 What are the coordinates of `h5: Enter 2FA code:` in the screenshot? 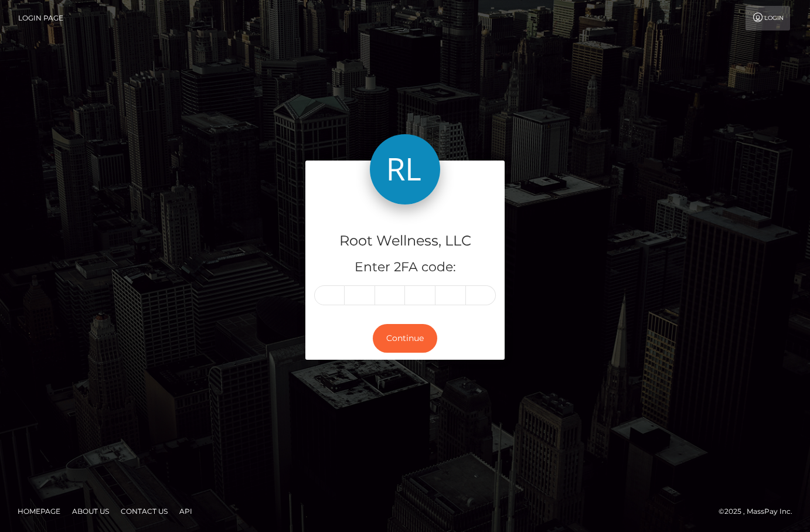 It's located at (405, 267).